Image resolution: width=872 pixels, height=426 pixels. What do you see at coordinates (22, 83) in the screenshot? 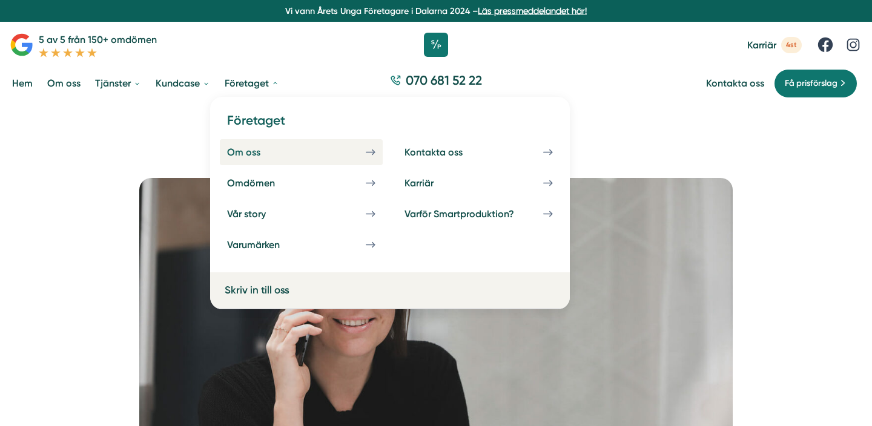
I see `a: Hem` at bounding box center [22, 83].